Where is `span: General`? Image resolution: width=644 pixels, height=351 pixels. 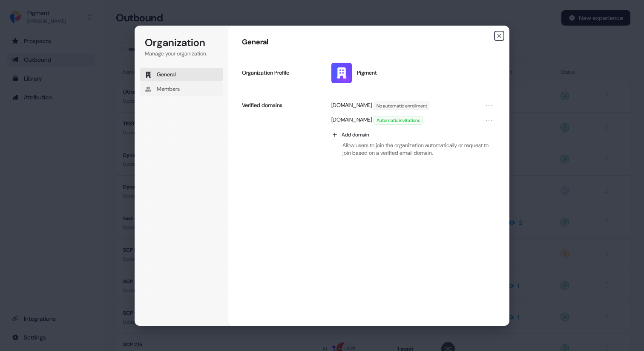 span: General is located at coordinates (166, 75).